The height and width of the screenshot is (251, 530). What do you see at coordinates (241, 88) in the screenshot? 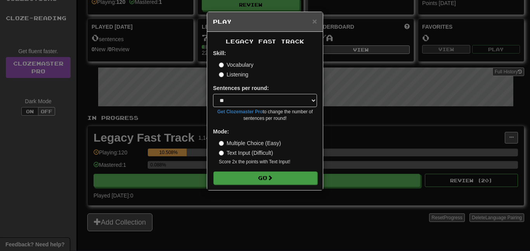
I see `label: Sentences per round:` at bounding box center [241, 88].